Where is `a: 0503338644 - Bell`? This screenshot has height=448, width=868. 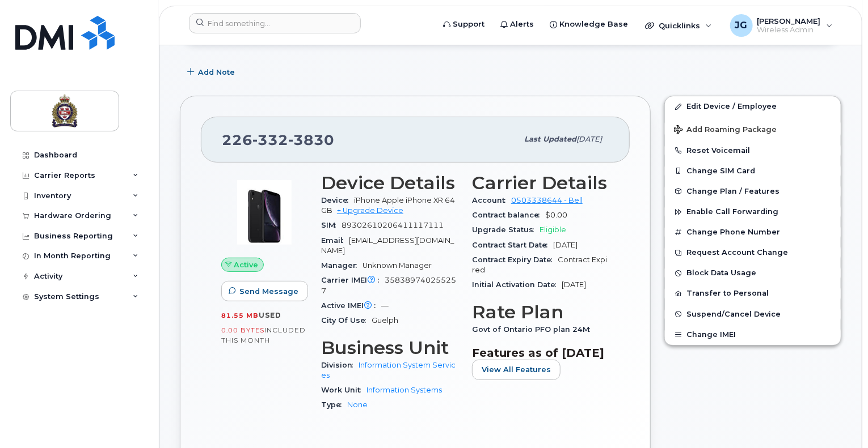 a: 0503338644 - Bell is located at coordinates (547, 200).